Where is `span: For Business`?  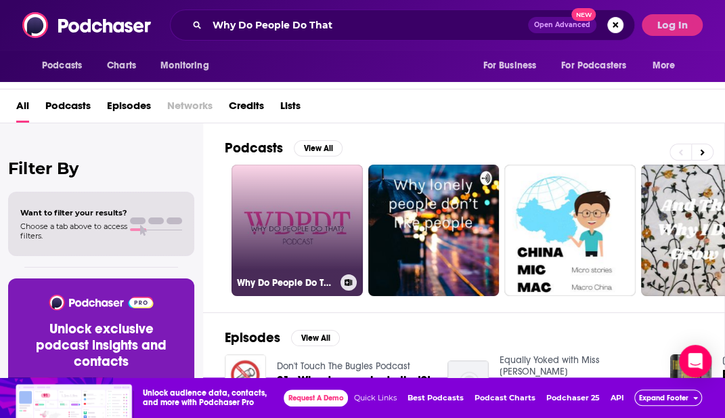
span: For Business is located at coordinates (509, 66).